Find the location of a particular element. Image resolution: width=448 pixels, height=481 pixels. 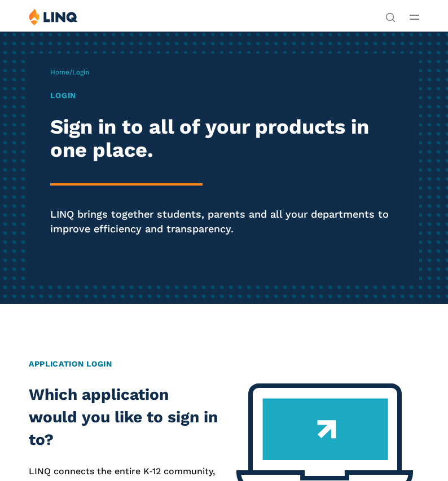

h2: Sign in to all of your products in one place. is located at coordinates (224, 139).